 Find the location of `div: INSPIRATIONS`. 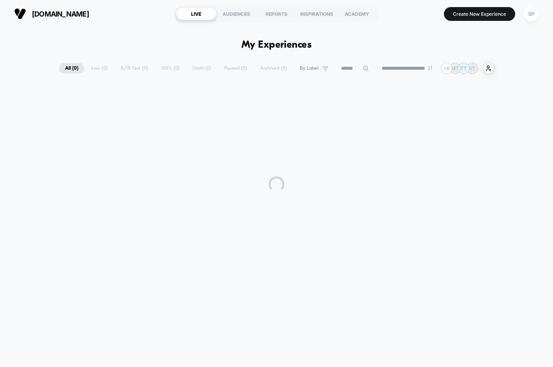

div: INSPIRATIONS is located at coordinates (317, 14).